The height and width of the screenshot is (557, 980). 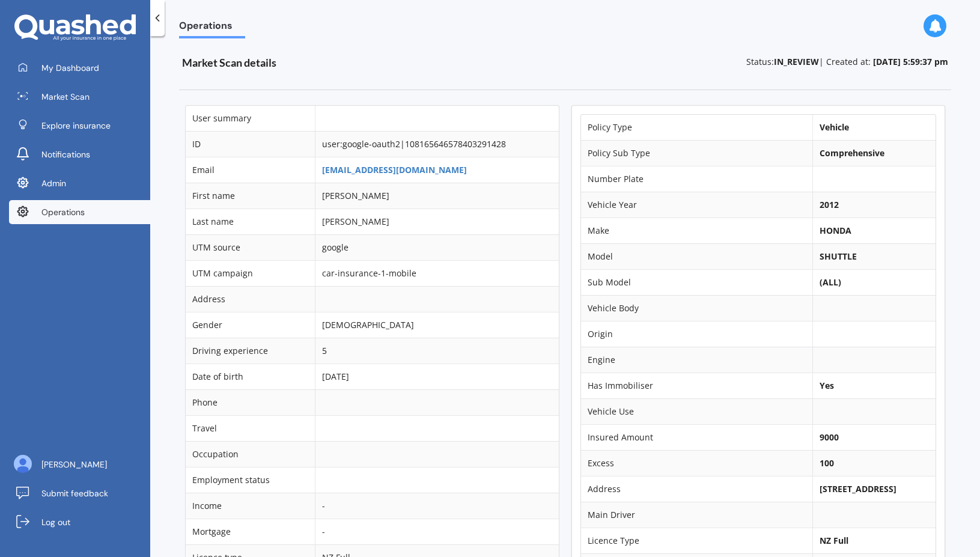 What do you see at coordinates (250, 324) in the screenshot?
I see `td: Gender` at bounding box center [250, 324].